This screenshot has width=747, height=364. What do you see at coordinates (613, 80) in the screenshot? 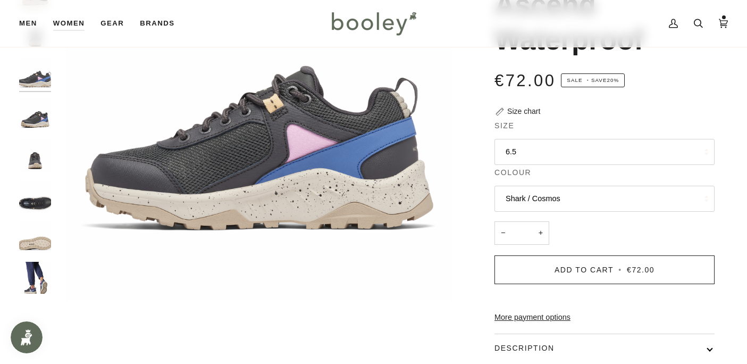
I see `span: 20%` at bounding box center [613, 80].